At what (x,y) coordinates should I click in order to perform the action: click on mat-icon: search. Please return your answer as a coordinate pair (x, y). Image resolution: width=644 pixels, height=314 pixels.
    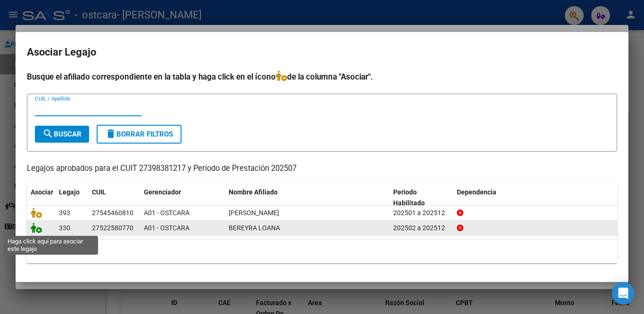
    Looking at the image, I should click on (48, 134).